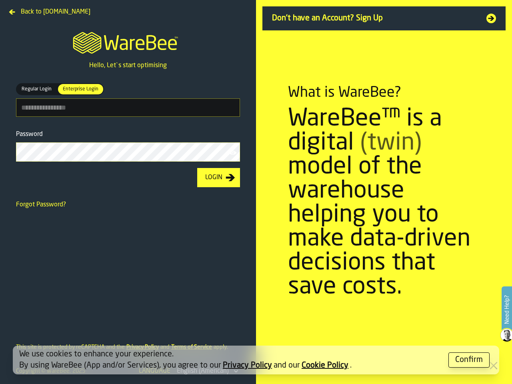 The image size is (512, 384). I want to click on div: Password, so click(128, 135).